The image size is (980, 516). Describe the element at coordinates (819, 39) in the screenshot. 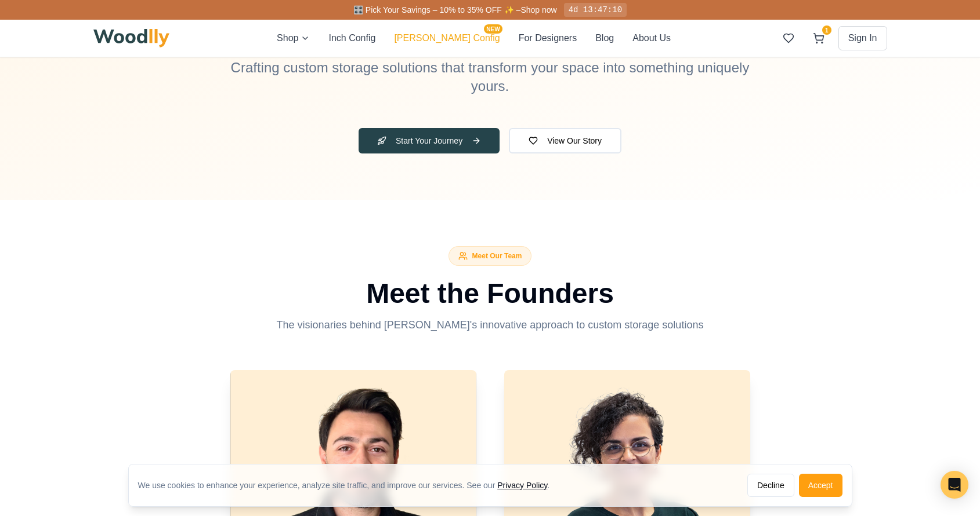

I see `button: 1` at that location.